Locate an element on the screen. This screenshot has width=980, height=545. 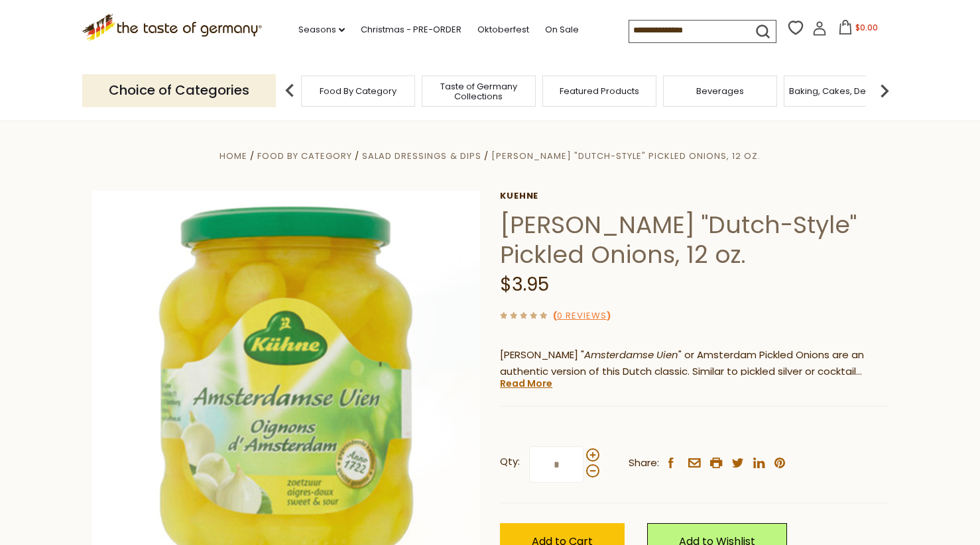
span: Featured Products is located at coordinates (599, 90).